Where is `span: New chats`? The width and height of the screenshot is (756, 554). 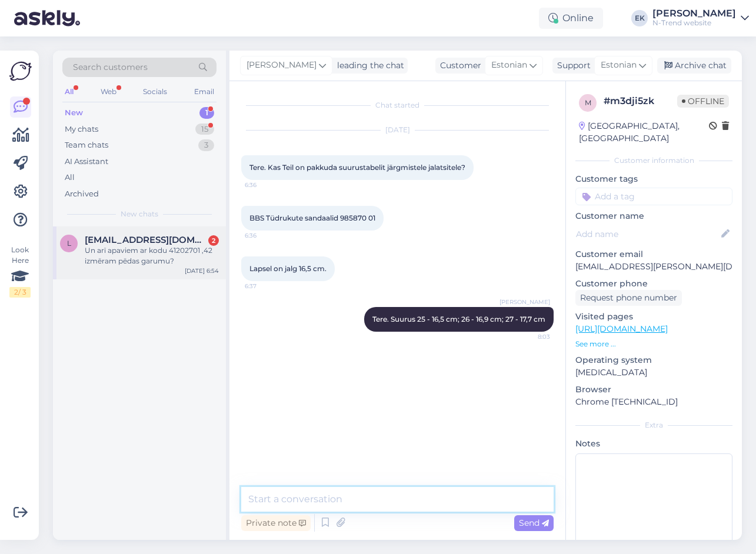 span: New chats is located at coordinates (139, 214).